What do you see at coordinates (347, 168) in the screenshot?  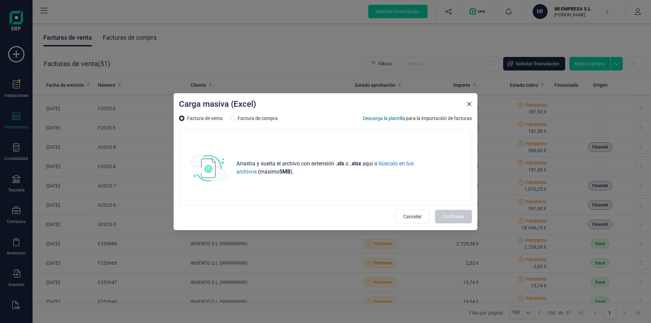 I see `p: aquí o (máximo ) .` at bounding box center [347, 168].